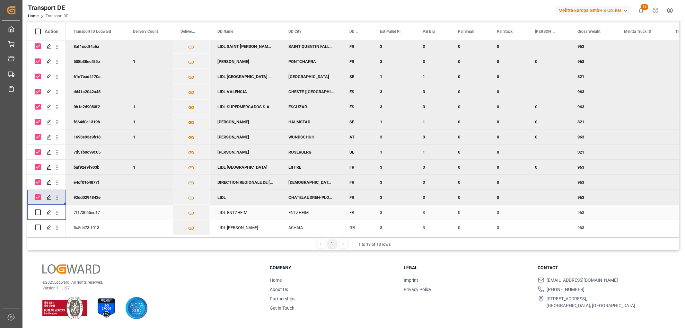  What do you see at coordinates (417, 289) in the screenshot?
I see `a: Privacy Policy` at bounding box center [417, 289].